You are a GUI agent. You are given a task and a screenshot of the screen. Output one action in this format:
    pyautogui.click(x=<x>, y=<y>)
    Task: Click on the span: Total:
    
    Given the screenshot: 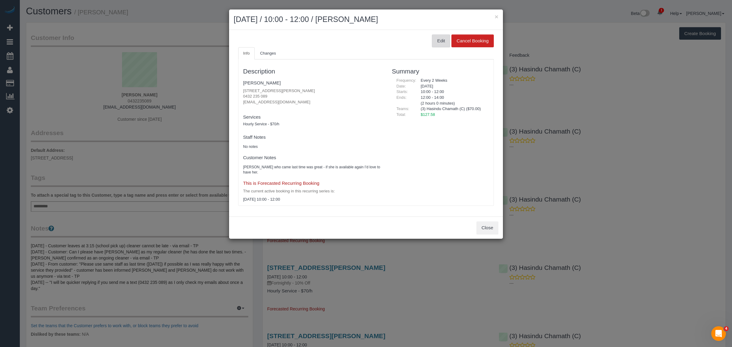 What is the action you would take?
    pyautogui.click(x=401, y=114)
    